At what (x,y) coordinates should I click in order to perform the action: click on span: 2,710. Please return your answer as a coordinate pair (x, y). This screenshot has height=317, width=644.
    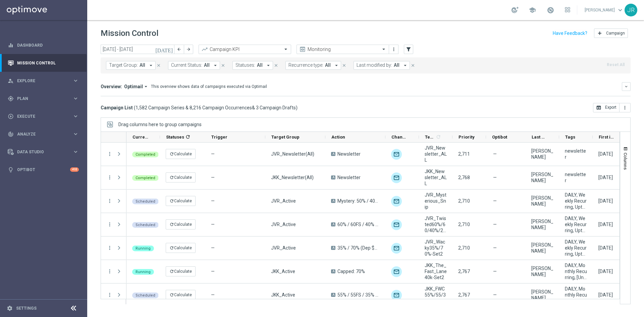
    Looking at the image, I should click on (464, 248).